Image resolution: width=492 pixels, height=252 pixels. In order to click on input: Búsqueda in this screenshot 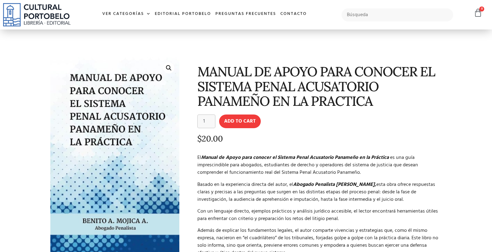, I will do `click(397, 15)`.